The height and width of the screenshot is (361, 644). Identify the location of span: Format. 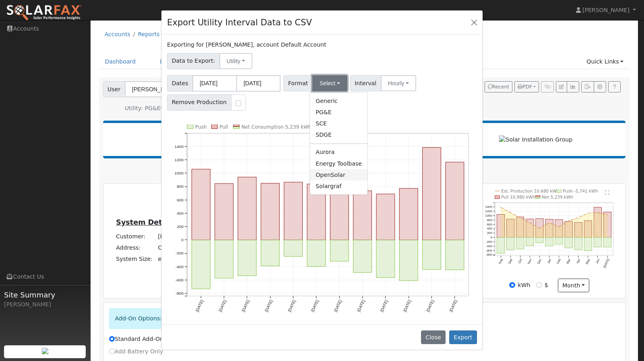
(298, 83).